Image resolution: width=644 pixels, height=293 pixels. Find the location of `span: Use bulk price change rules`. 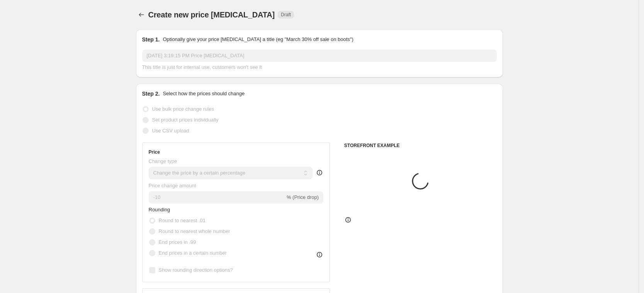

span: Use bulk price change rules is located at coordinates (184, 109).